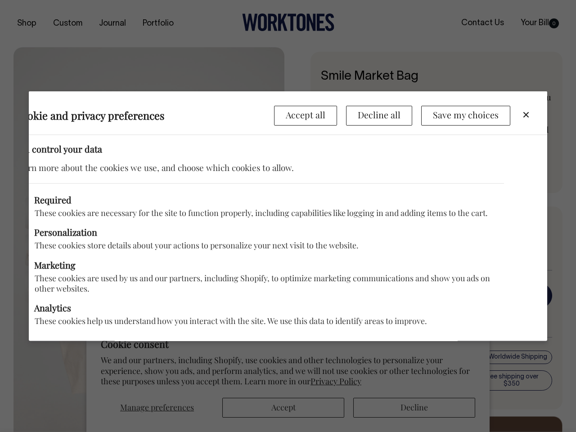 The width and height of the screenshot is (576, 432). What do you see at coordinates (259, 283) in the screenshot?
I see `p: These cookies are used by us and our partners, including Shopify, to optimize marketing communica...` at bounding box center [259, 283].